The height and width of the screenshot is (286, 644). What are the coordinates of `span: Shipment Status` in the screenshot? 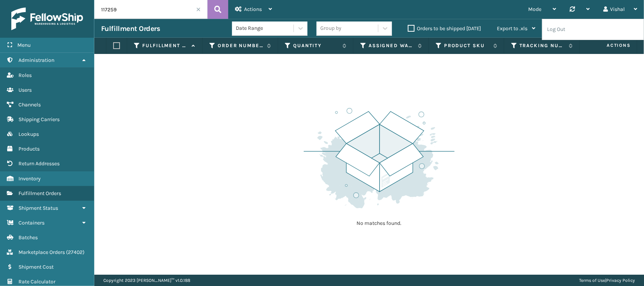 It's located at (38, 208).